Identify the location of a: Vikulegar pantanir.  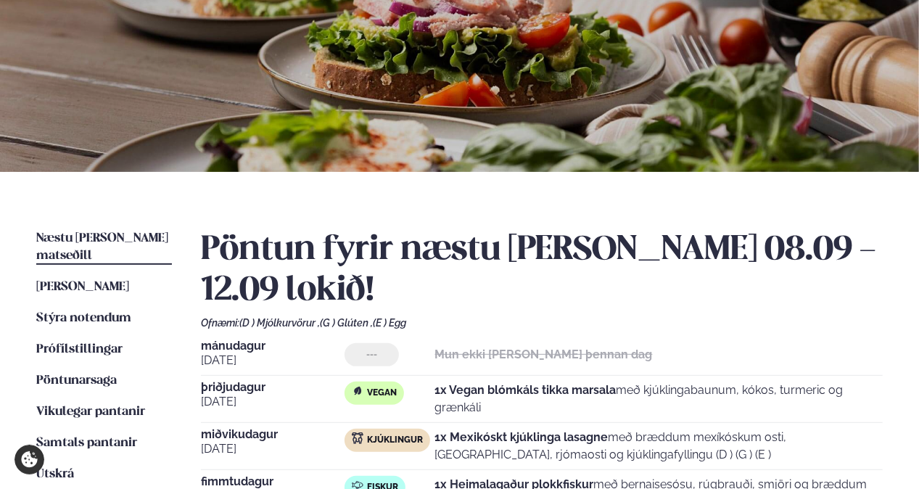
(91, 412).